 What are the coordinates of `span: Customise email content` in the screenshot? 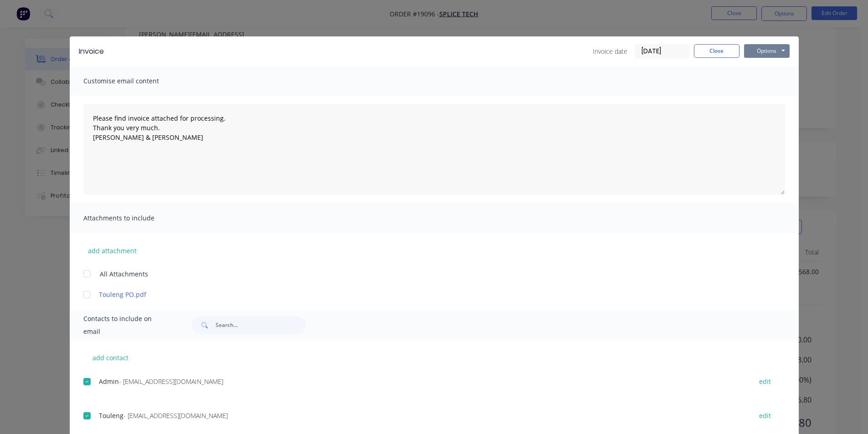 It's located at (134, 81).